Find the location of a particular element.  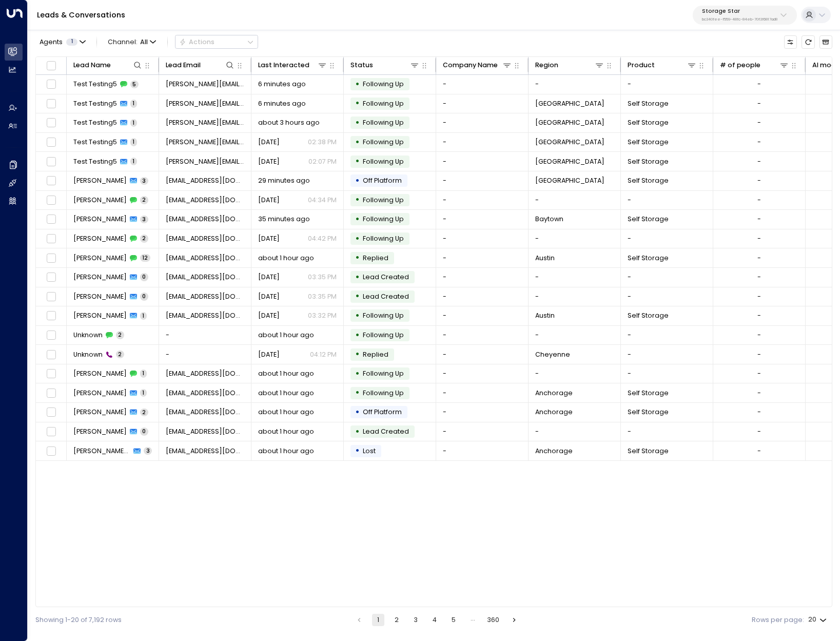

span: nativeforu2@gmail.com is located at coordinates (206, 393).